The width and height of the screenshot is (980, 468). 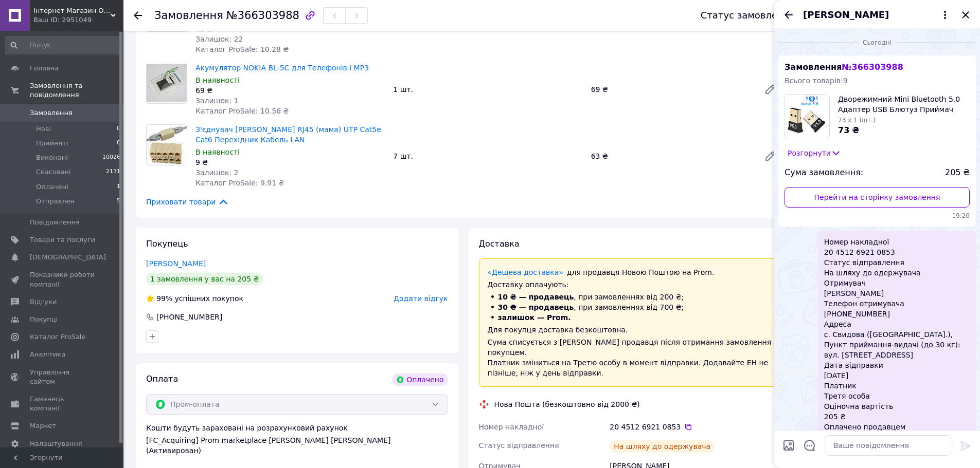 I want to click on span: Доставка, so click(x=499, y=244).